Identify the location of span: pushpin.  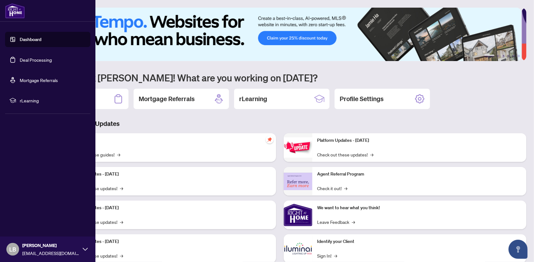
(270, 140).